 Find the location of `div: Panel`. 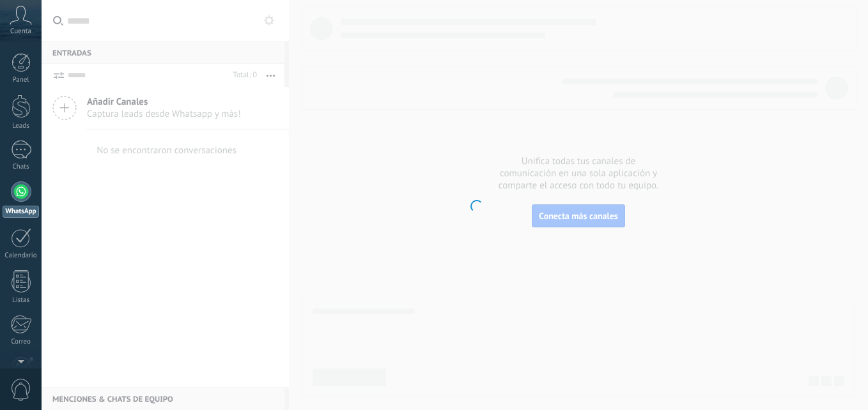

div: Panel is located at coordinates (21, 80).